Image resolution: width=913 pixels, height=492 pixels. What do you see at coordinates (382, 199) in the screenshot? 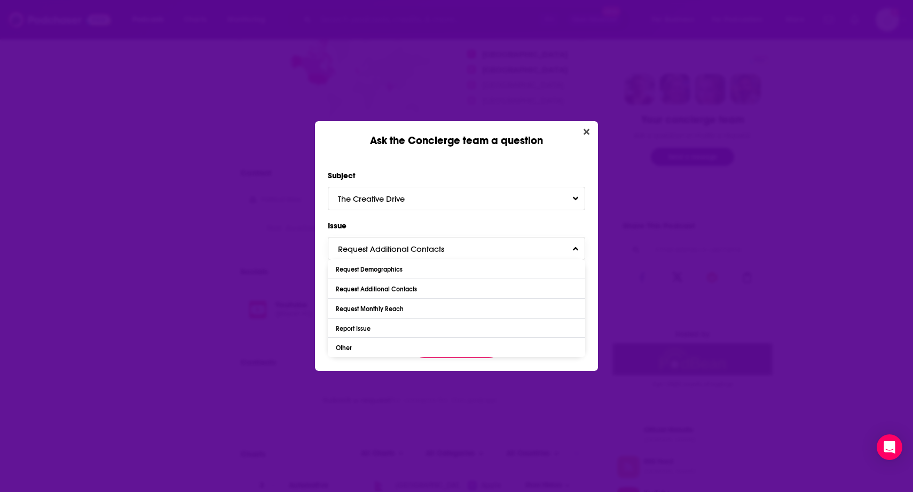
I see `span: The Creative Drive` at bounding box center [382, 199].